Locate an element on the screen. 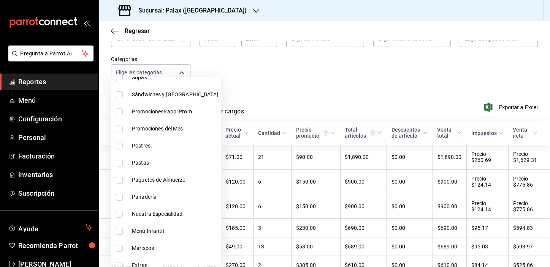  span: Panadería is located at coordinates (175, 197).